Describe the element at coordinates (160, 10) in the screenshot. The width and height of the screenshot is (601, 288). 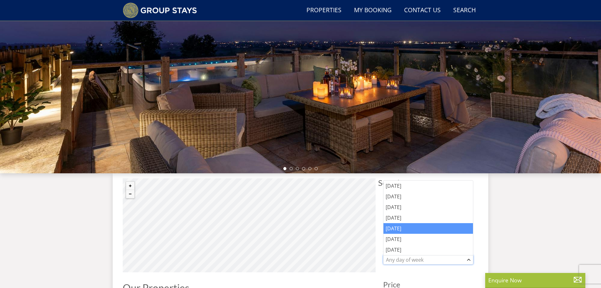
I see `img: Group Stays` at that location.